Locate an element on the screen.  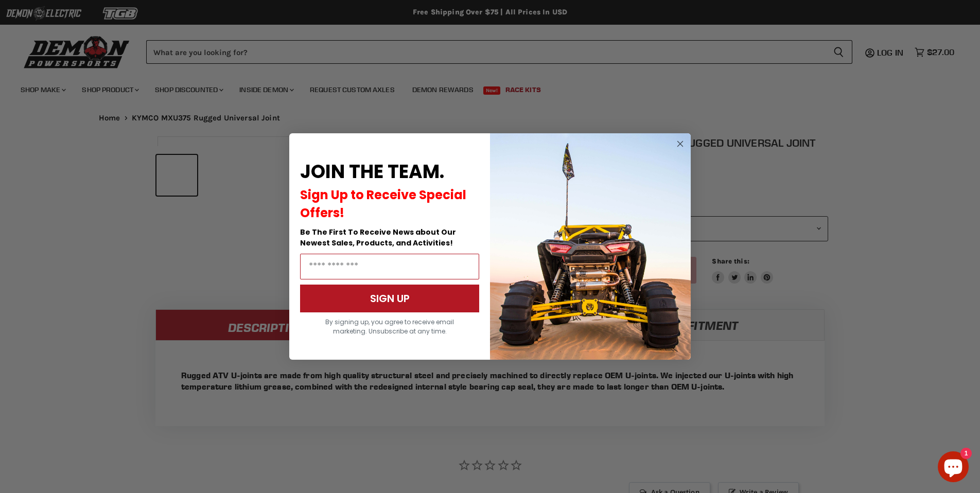
span: Sign Up to Receive Special Offers! is located at coordinates (383, 204).